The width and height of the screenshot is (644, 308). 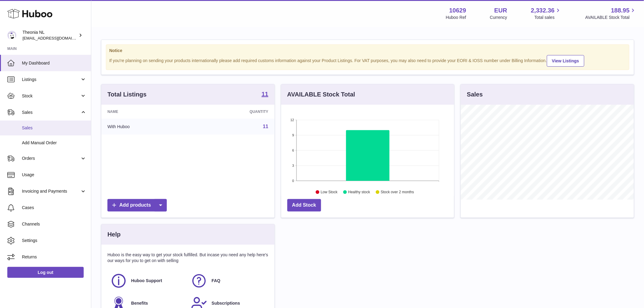 I want to click on strong: Notice, so click(x=368, y=51).